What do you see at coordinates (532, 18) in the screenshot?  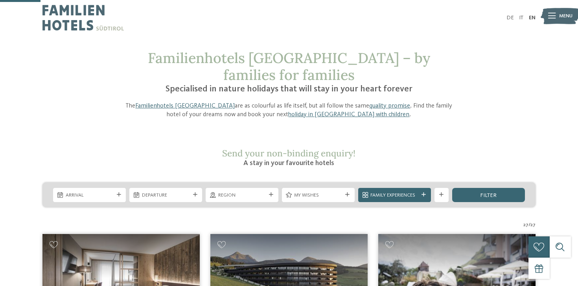 I see `a: EN` at bounding box center [532, 18].